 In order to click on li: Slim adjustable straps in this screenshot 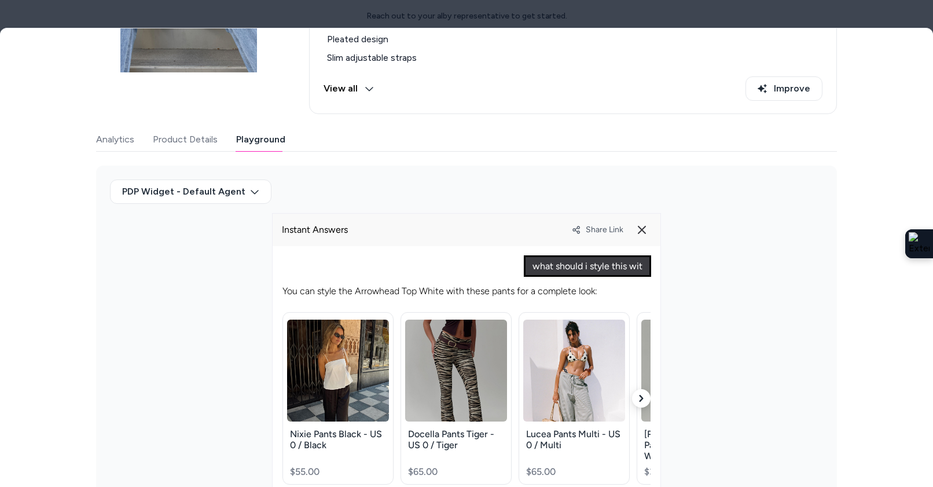, I will do `click(573, 58)`.